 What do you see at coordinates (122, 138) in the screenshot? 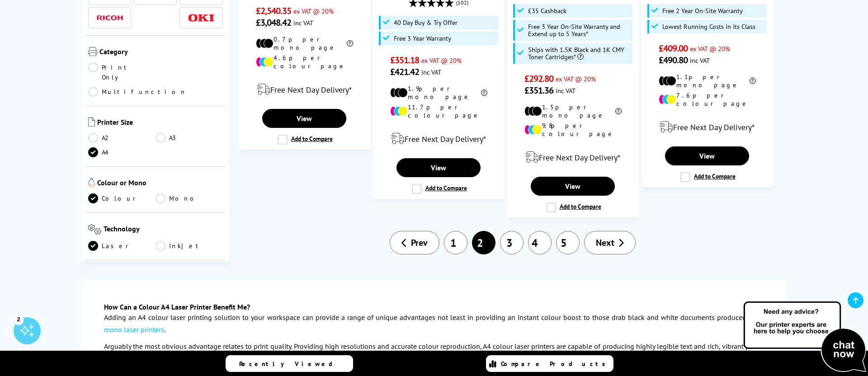
I see `a: A2` at bounding box center [122, 138].